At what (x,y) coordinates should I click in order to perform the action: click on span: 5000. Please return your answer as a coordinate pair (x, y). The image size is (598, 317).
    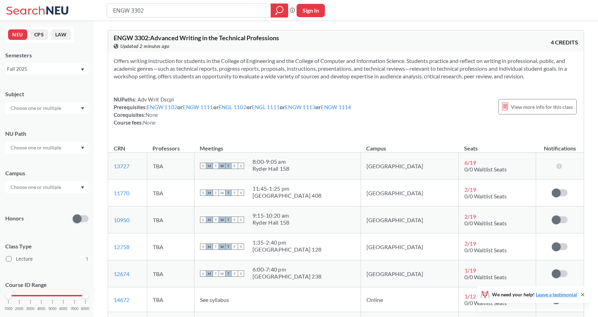
    Looking at the image, I should click on (52, 309).